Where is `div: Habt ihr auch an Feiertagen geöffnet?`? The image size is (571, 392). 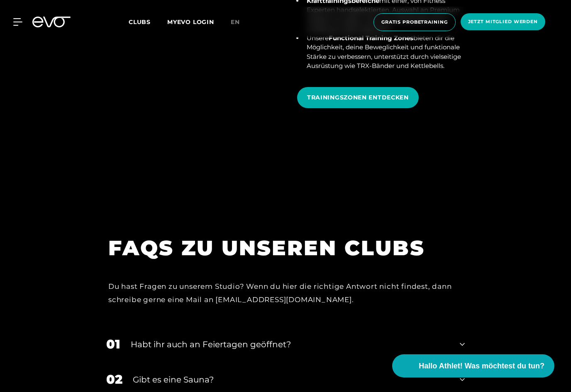 div: Habt ihr auch an Feiertagen geöffnet? is located at coordinates (290, 345).